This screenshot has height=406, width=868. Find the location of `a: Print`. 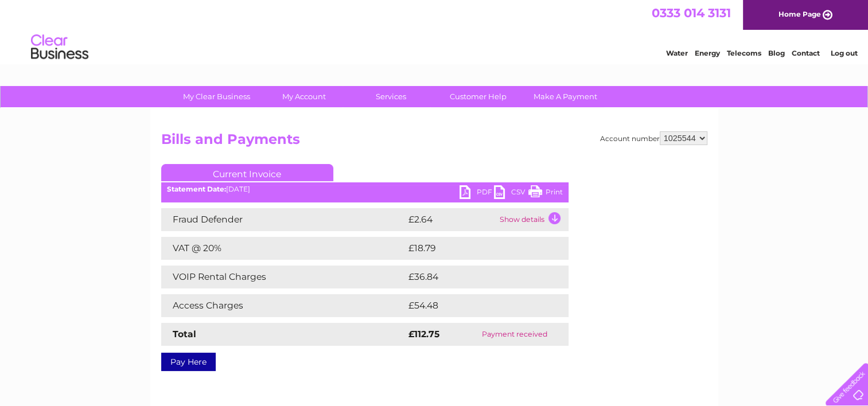

a: Print is located at coordinates (546, 193).